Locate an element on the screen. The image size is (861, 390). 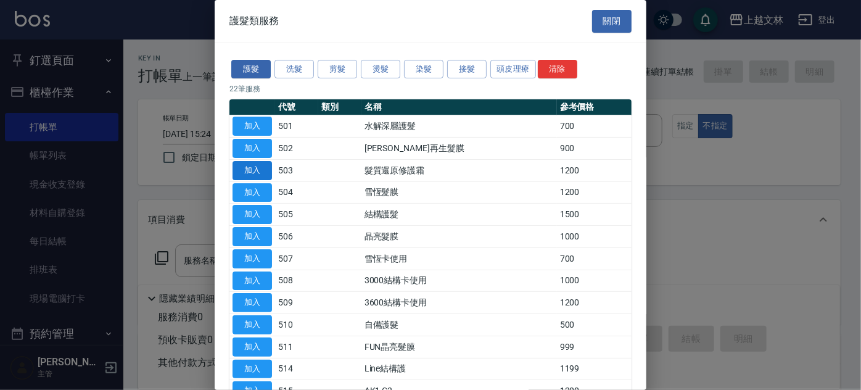
td: 505 is located at coordinates (297, 215).